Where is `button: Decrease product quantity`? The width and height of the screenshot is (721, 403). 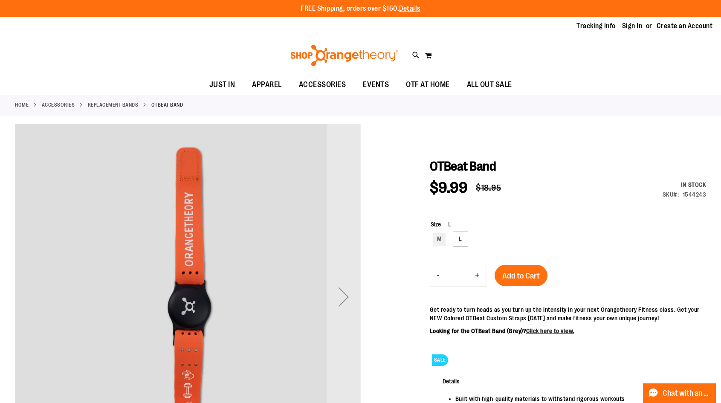 button: Decrease product quantity is located at coordinates (438, 276).